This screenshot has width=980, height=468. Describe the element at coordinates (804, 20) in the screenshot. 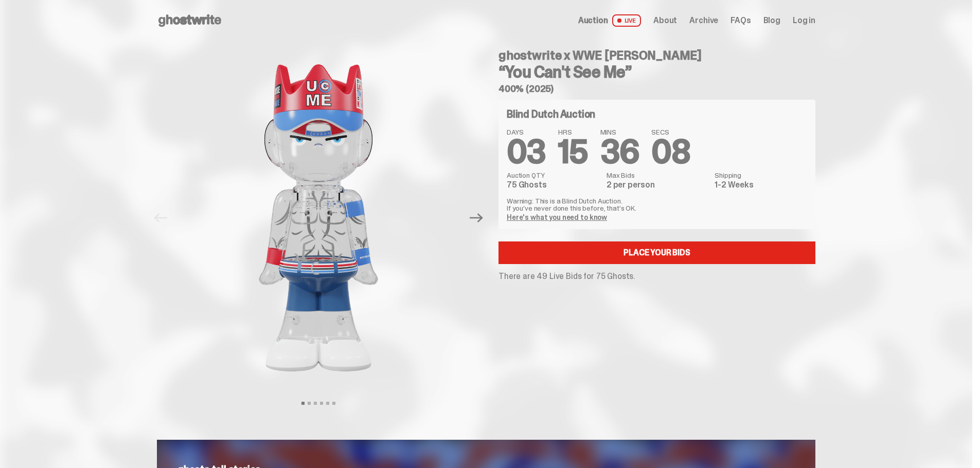

I see `span: Log in` at that location.